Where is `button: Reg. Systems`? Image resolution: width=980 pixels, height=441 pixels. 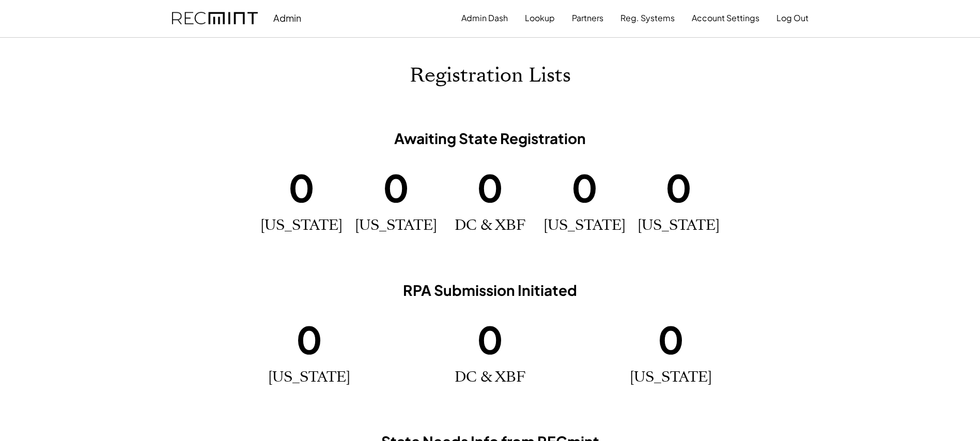
button: Reg. Systems is located at coordinates (647, 18).